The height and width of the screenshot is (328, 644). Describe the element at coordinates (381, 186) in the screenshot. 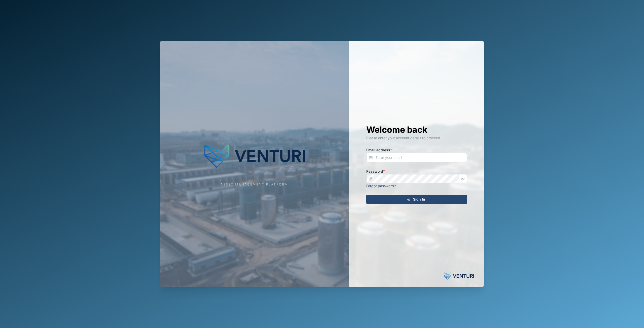

I see `a: Forgot password?` at that location.